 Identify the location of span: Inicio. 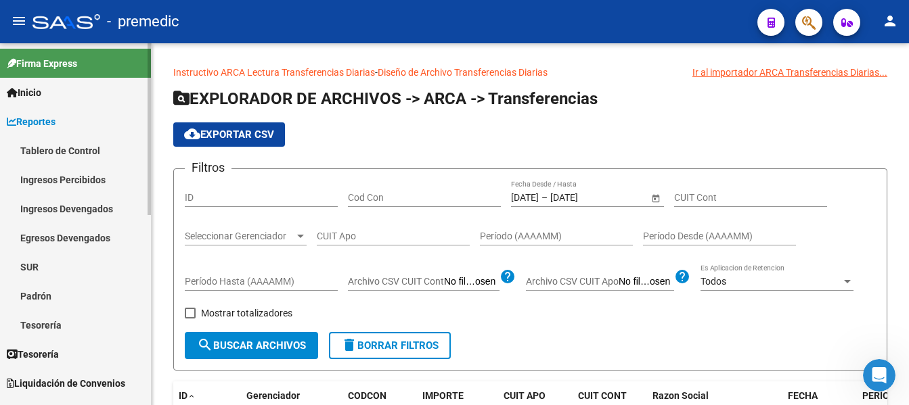
(24, 93).